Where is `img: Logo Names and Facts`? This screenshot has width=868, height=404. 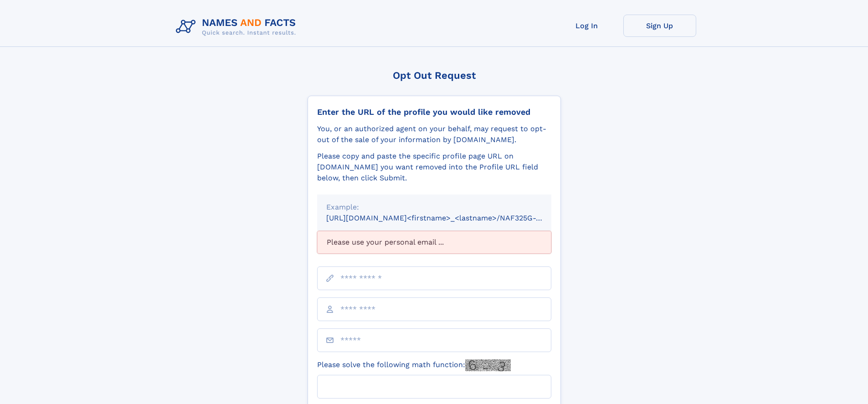
img: Logo Names and Facts is located at coordinates (238, 27).